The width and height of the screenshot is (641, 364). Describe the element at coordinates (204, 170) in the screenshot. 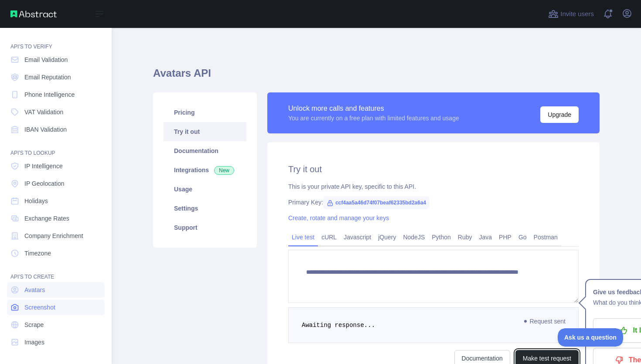

I see `a: Integrations New` at that location.